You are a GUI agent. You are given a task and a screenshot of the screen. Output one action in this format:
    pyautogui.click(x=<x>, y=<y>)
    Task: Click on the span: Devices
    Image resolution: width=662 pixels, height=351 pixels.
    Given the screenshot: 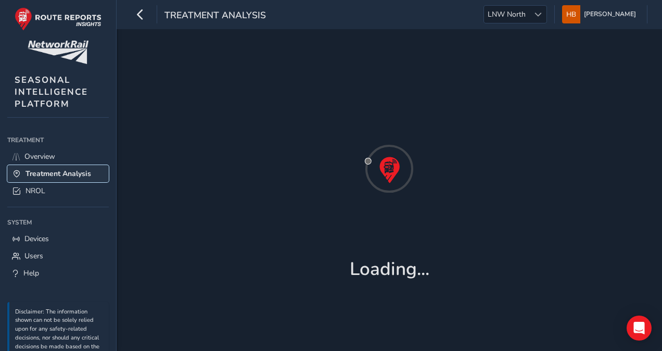 What is the action you would take?
    pyautogui.click(x=36, y=238)
    